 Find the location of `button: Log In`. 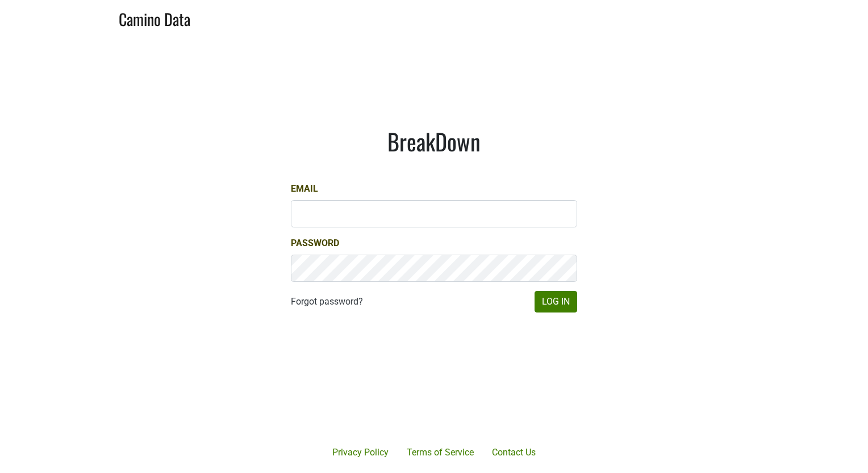

button: Log In is located at coordinates (556, 302).